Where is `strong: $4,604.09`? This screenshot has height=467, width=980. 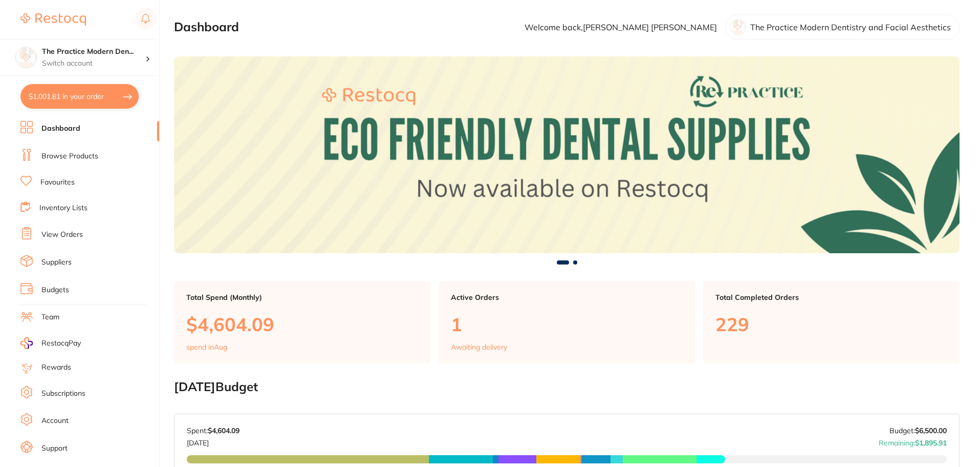
strong: $4,604.09 is located at coordinates (224, 430).